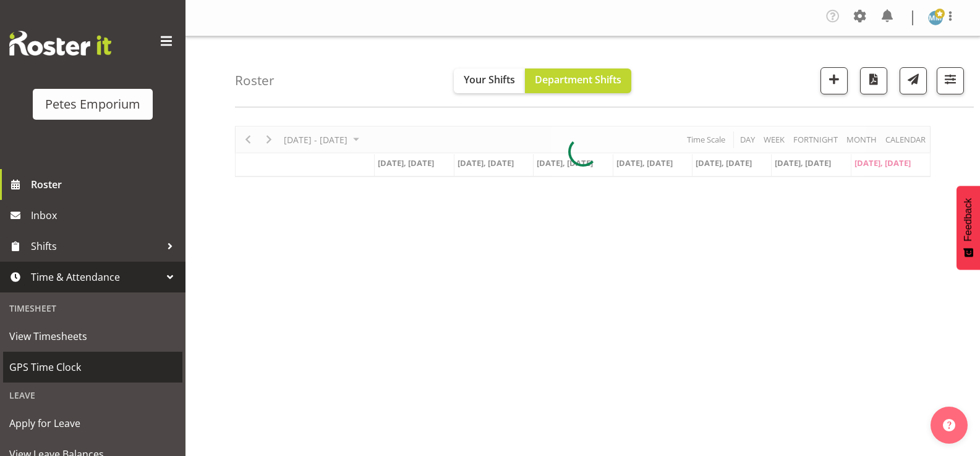 The height and width of the screenshot is (456, 980). Describe the element at coordinates (93, 368) in the screenshot. I see `span: GPS Time Clock` at that location.